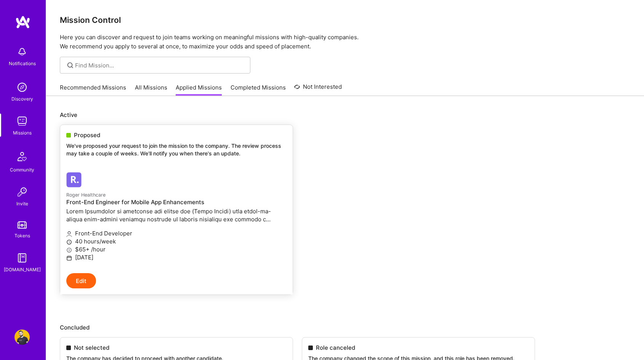  What do you see at coordinates (345, 42) in the screenshot?
I see `p: Here you can discover and request to join teams working on meaningful missions with high-quality ...` at bounding box center [345, 42].